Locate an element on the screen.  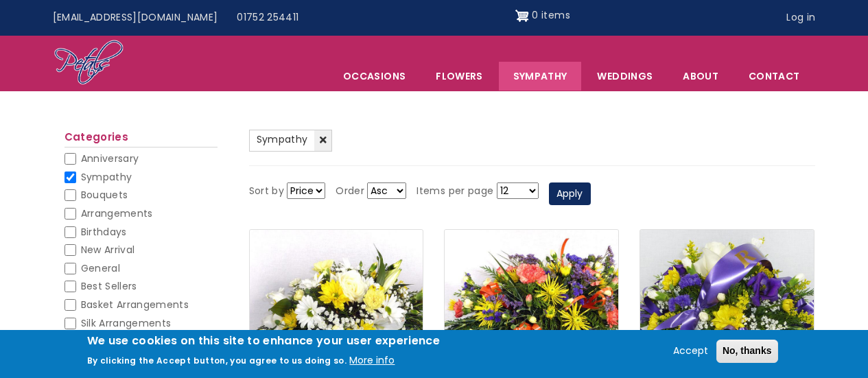
a: 01752 254411 is located at coordinates (268, 18).